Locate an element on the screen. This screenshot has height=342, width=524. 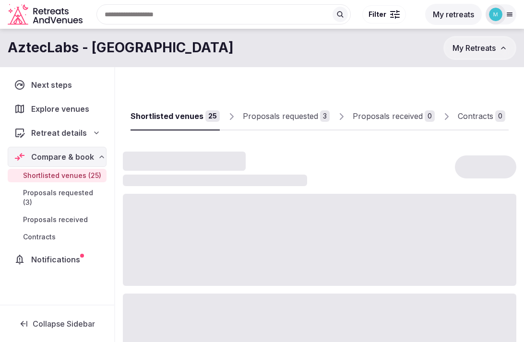
a: Next steps is located at coordinates (57, 85).